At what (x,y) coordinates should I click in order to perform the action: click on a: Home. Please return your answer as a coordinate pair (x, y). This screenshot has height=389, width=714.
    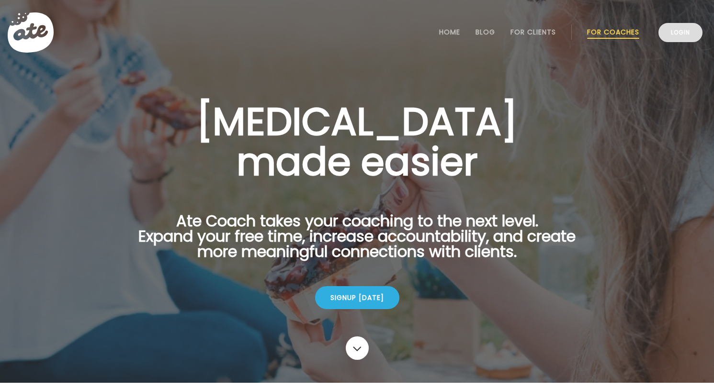
    Looking at the image, I should click on (450, 32).